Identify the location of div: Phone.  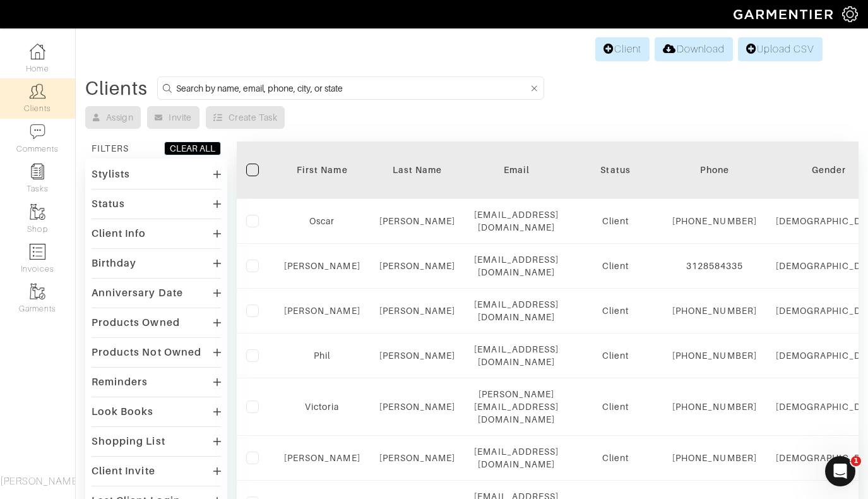
(714, 170).